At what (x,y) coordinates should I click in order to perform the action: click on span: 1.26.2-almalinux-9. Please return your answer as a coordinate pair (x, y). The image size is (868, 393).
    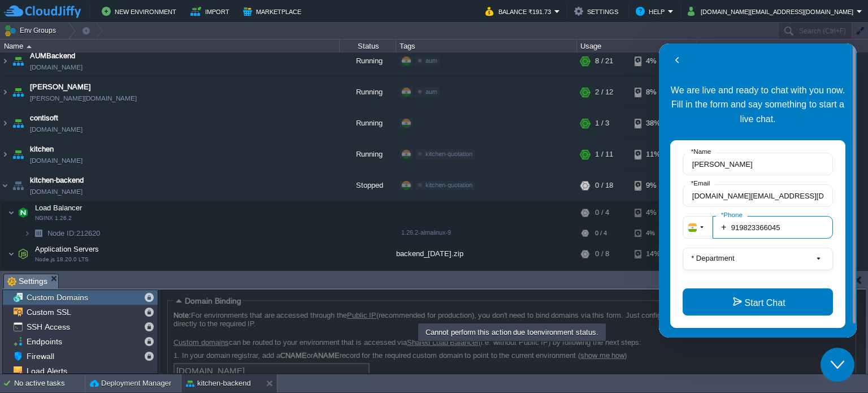
    Looking at the image, I should click on (426, 232).